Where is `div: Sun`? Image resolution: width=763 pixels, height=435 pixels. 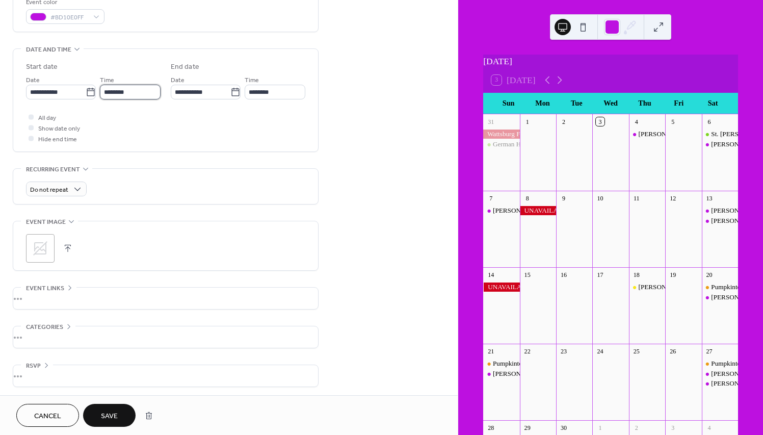
div: Sun is located at coordinates (508, 103).